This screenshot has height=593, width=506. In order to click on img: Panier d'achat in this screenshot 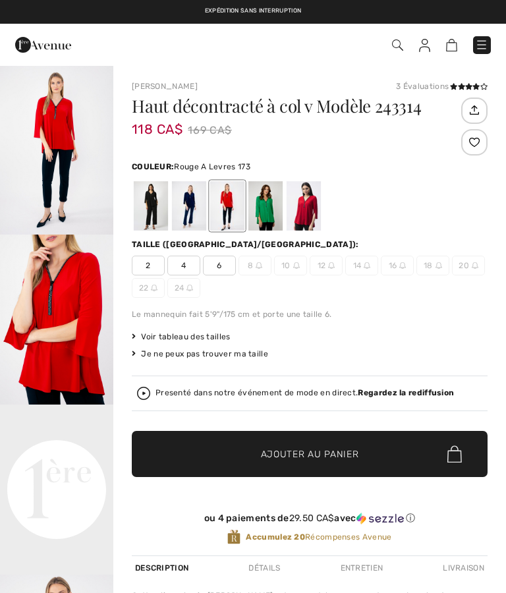, I will do `click(451, 45)`.